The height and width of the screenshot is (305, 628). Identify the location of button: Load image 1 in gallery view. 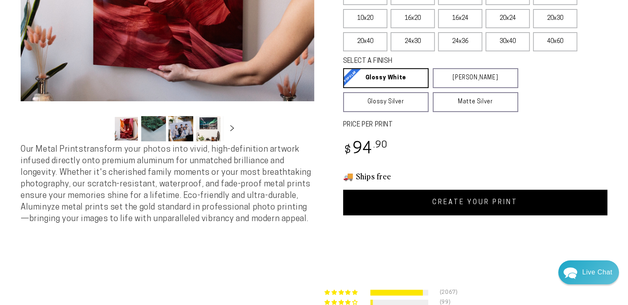
(126, 128).